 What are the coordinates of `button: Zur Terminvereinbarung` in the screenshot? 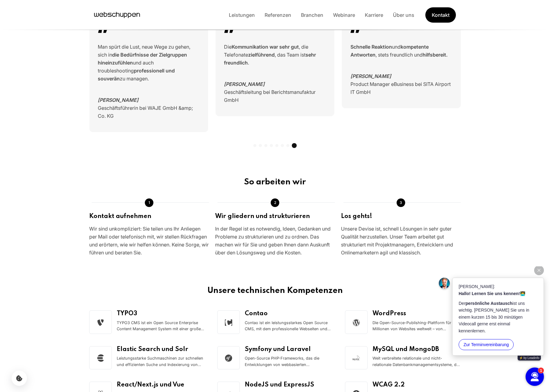 It's located at (54, 78).